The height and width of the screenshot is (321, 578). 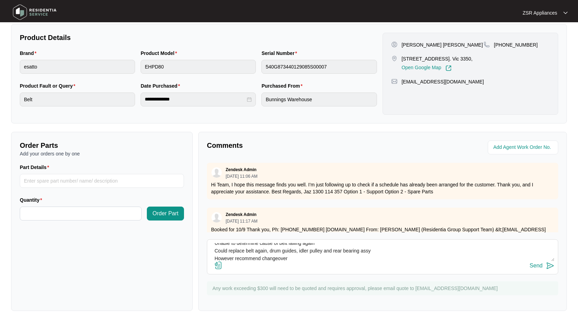 What do you see at coordinates (165, 213) in the screenshot?
I see `span: Order Part` at bounding box center [165, 213].